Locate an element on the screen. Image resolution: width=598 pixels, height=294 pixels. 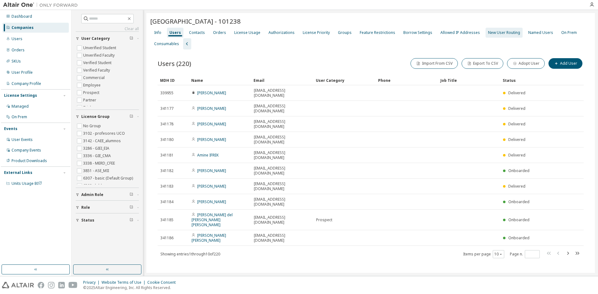
div: SKUs is located at coordinates (16, 61).